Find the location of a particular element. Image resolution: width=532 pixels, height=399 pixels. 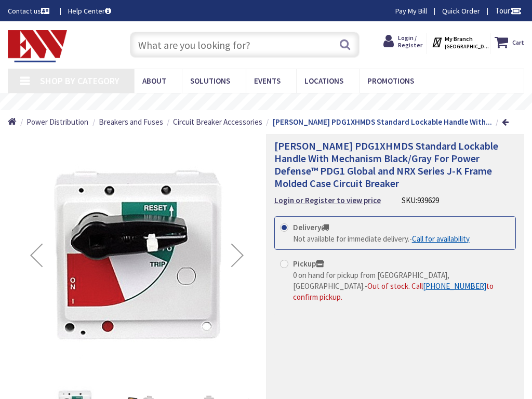

div: Previous is located at coordinates (36, 255).